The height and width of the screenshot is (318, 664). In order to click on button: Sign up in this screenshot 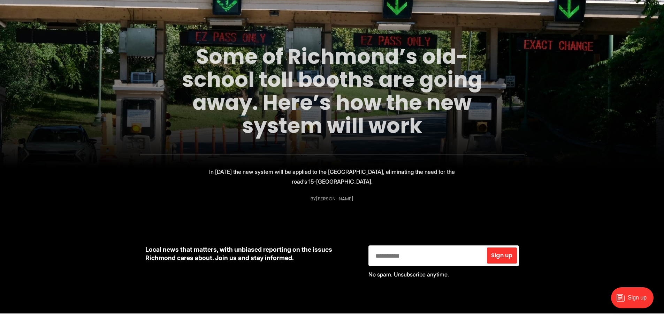, I will do `click(502, 255)`.